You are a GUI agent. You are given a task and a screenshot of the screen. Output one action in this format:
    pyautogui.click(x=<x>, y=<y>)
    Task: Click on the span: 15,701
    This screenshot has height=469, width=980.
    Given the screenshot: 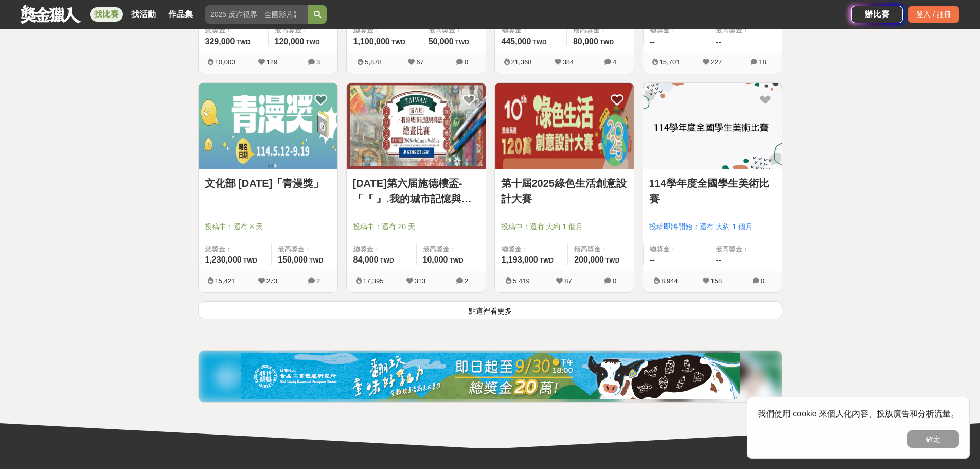 What is the action you would take?
    pyautogui.click(x=670, y=62)
    